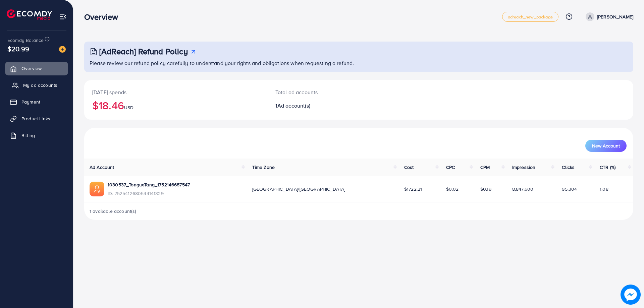 This screenshot has height=308, width=644. What do you see at coordinates (359, 63) in the screenshot?
I see `p: Please review our refund policy carefully to understand your rights and obligations when requesti...` at bounding box center [359, 63].